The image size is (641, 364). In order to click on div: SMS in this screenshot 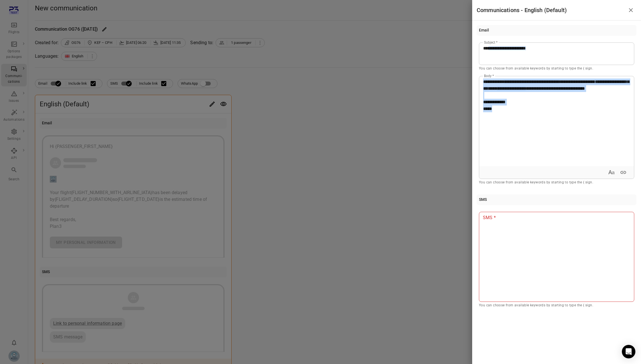, I will do `click(482, 199)`.